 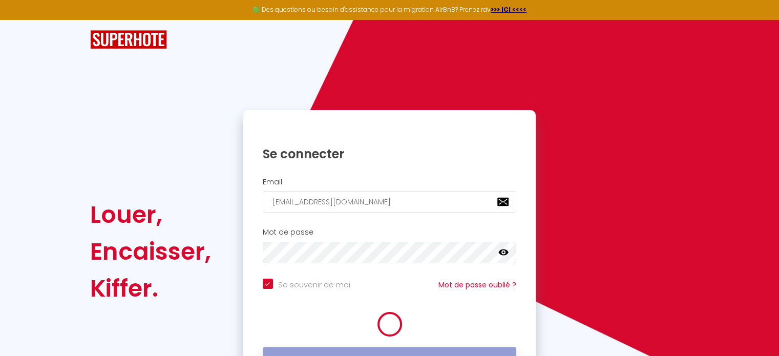 What do you see at coordinates (509, 9) in the screenshot?
I see `a: >>> ICI <<<<` at bounding box center [509, 9].